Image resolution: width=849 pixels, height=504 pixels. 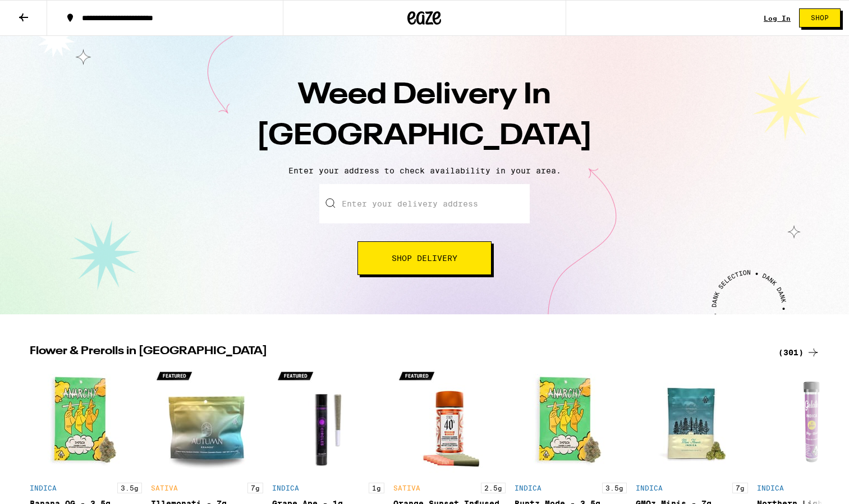 I want to click on a: (301), so click(x=799, y=352).